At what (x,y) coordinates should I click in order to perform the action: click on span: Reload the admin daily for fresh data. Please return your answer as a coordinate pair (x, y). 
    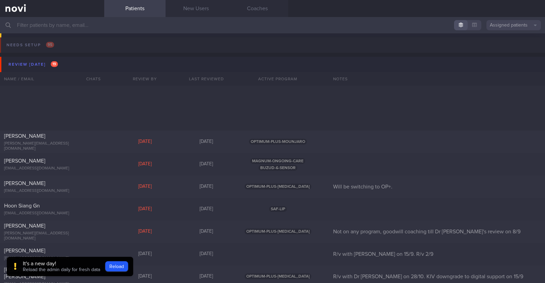
    Looking at the image, I should click on (61, 270).